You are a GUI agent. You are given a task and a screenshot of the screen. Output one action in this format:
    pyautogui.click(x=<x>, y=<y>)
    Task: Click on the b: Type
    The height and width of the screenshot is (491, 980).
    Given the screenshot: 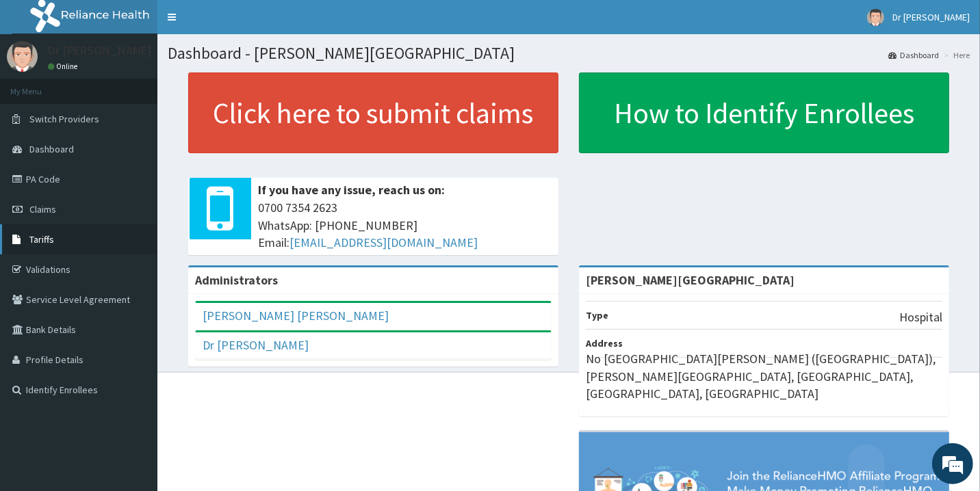 What is the action you would take?
    pyautogui.click(x=597, y=315)
    